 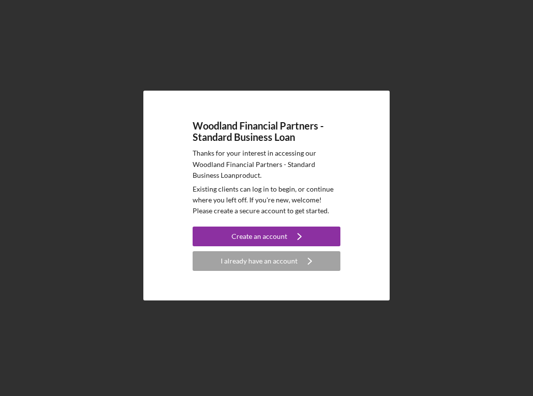 What do you see at coordinates (267, 237) in the screenshot?
I see `button: Create an account` at bounding box center [267, 237].